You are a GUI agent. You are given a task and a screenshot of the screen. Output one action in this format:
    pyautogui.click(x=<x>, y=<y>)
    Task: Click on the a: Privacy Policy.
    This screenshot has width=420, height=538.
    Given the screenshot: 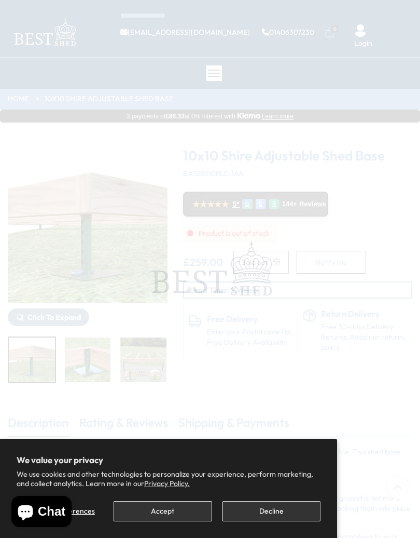 What is the action you would take?
    pyautogui.click(x=167, y=483)
    